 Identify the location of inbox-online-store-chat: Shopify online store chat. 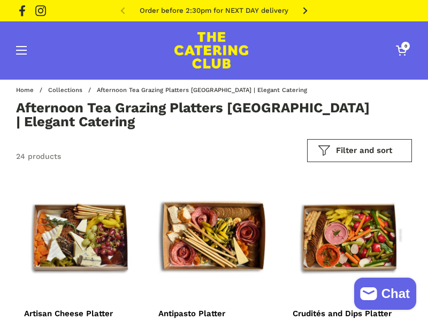
(385, 294).